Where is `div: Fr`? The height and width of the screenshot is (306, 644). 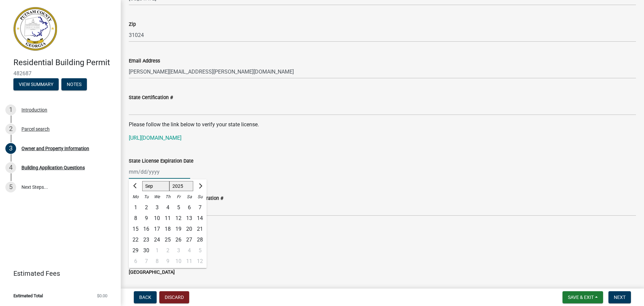
div: Fr is located at coordinates (179, 197).